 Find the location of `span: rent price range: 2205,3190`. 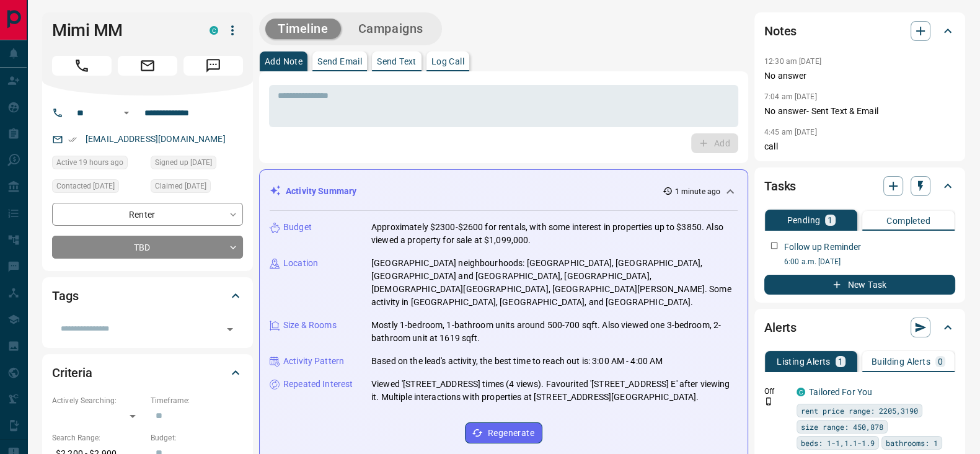

span: rent price range: 2205,3190 is located at coordinates (859, 411).